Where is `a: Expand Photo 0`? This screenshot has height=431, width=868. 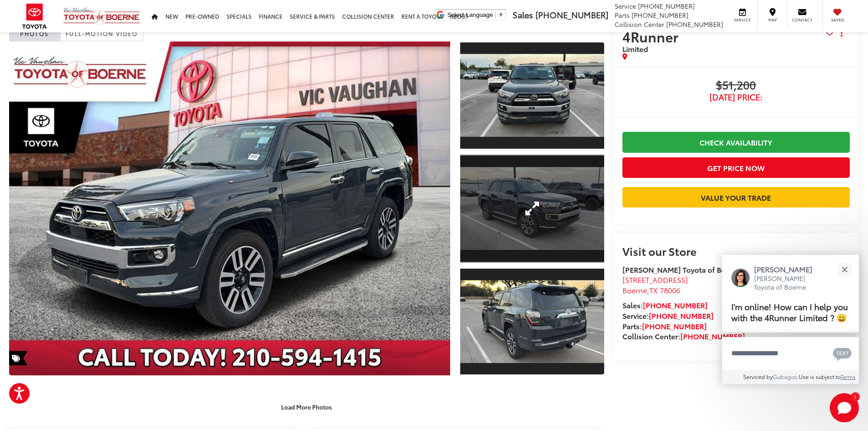
a: Expand Photo 0 is located at coordinates (229, 208).